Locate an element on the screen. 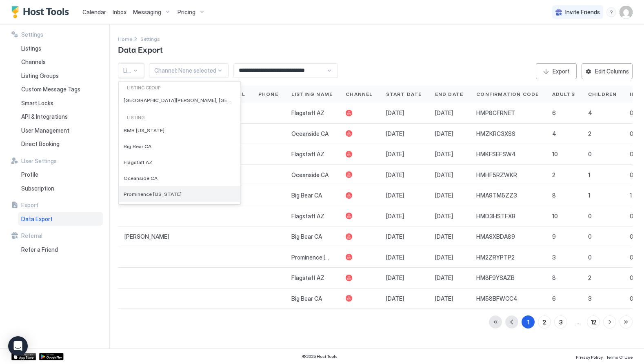  div: 2 is located at coordinates (545, 322).